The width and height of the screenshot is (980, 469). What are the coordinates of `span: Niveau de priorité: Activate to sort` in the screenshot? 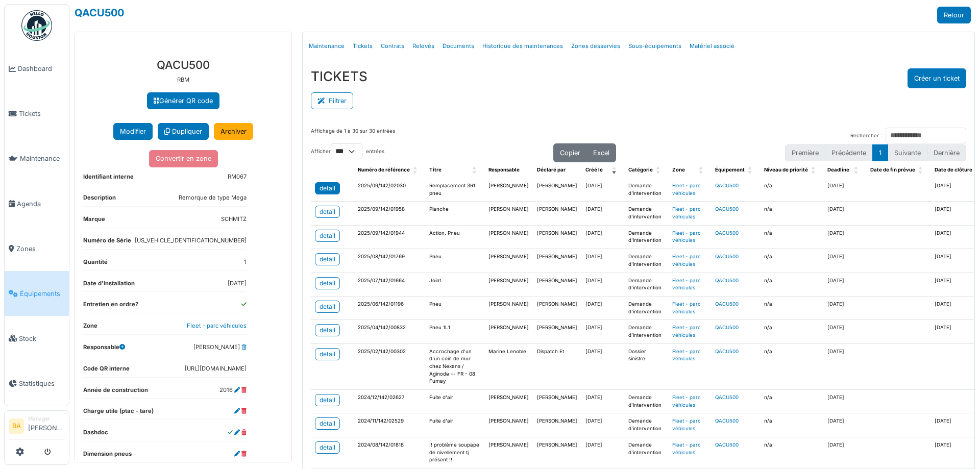 It's located at (814, 170).